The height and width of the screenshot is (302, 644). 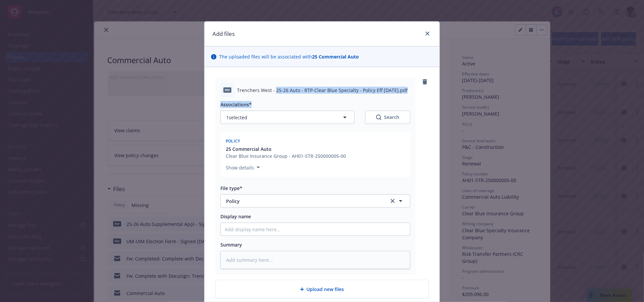 What do you see at coordinates (236, 216) in the screenshot?
I see `span: Display name` at bounding box center [236, 216].